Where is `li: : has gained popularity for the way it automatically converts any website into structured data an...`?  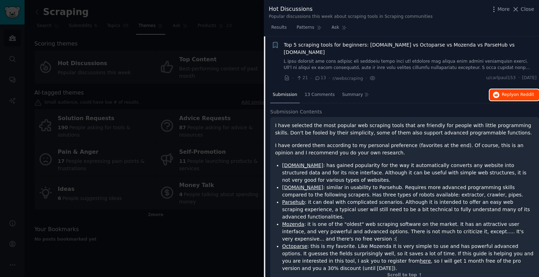 li: : has gained popularity for the way it automatically converts any website into structured data an... is located at coordinates (408, 173).